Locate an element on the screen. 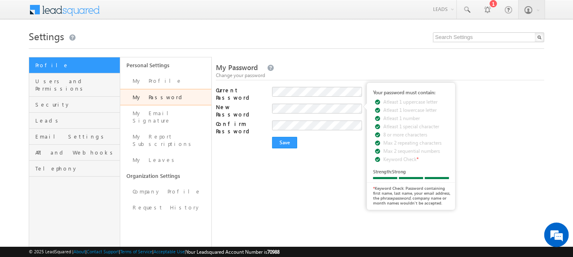 This screenshot has width=573, height=257. a: My Email Signature is located at coordinates (166, 117).